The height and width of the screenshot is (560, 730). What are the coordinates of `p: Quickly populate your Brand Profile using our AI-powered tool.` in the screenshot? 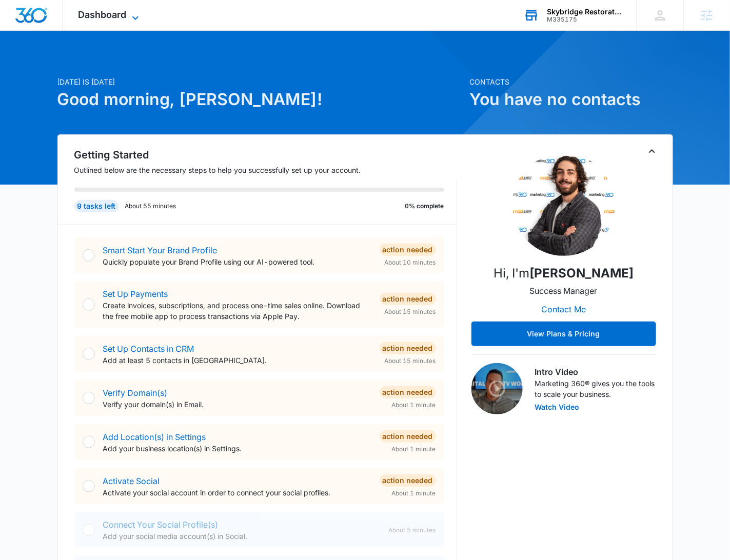 It's located at (237, 261).